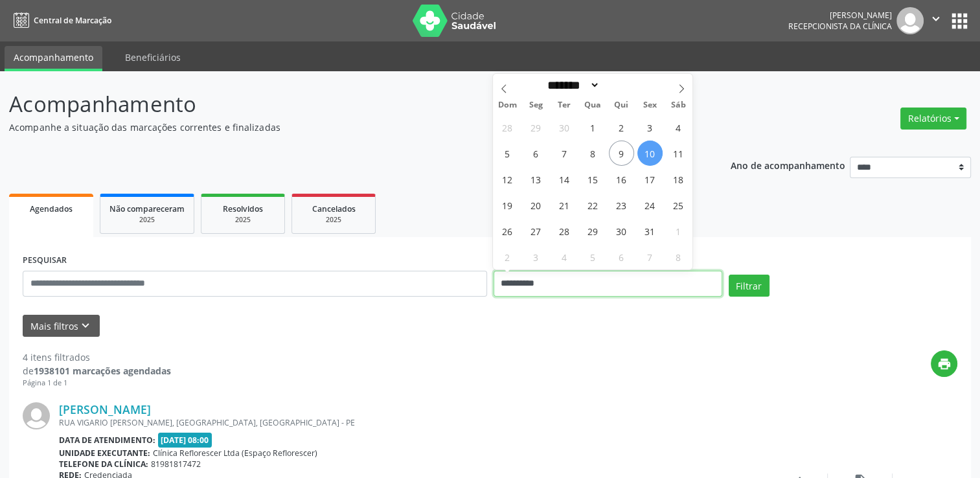  I want to click on span: Novembro 3, 2025, so click(536, 256).